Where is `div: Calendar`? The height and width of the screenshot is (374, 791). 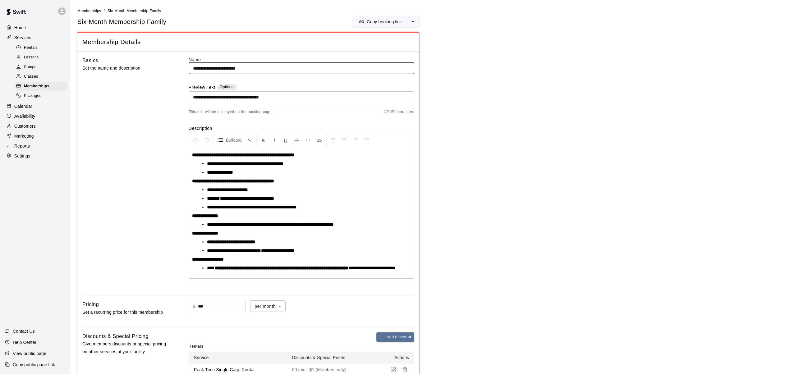 div: Calendar is located at coordinates (35, 106).